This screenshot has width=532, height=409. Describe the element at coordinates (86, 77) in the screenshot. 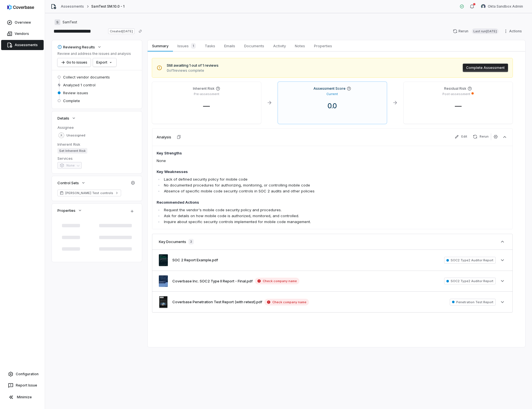

I see `span: Collect vendor documents` at that location.